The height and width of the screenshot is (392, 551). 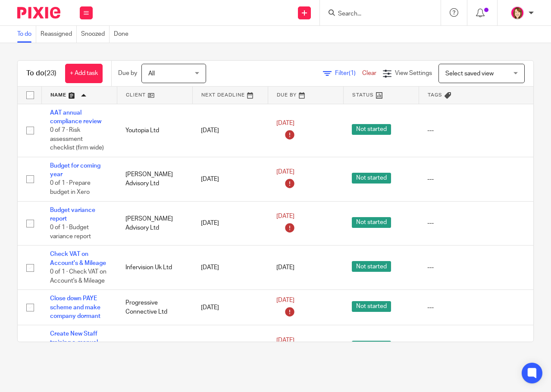 What do you see at coordinates (369, 74) in the screenshot?
I see `a: Clear` at bounding box center [369, 74].